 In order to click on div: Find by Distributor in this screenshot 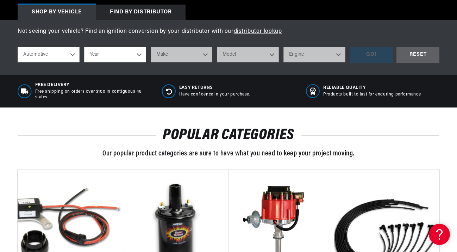, I will do `click(140, 12)`.